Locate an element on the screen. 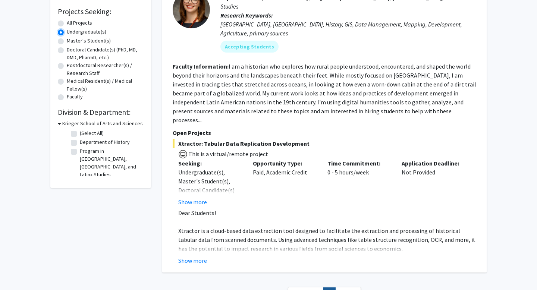 This screenshot has height=290, width=537. label: Postdoctoral Researcher(s) / Research Staff is located at coordinates (105, 69).